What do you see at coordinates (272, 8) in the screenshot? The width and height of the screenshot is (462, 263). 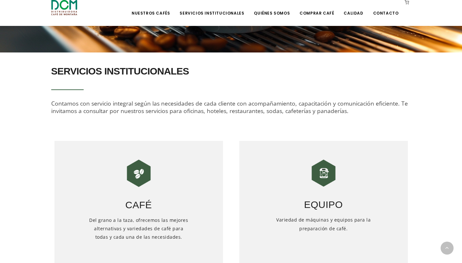 I see `a: Quiénes Somos` at bounding box center [272, 8].